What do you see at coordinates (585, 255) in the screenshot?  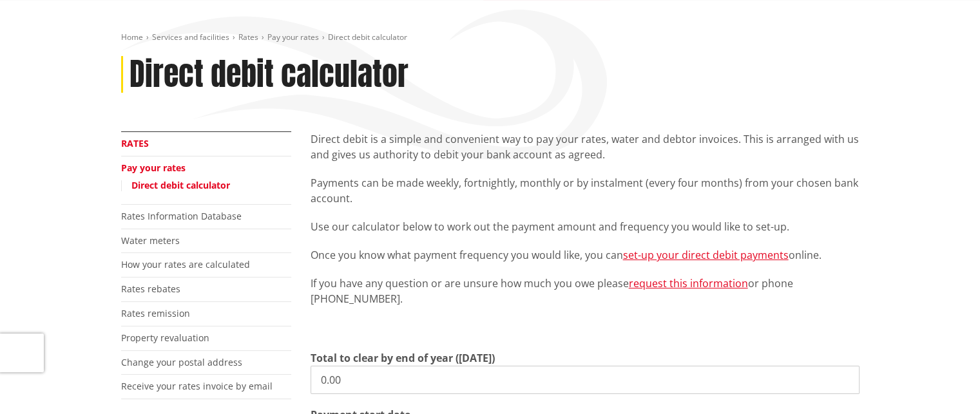 I see `p: Once you know what payment frequency you would like, you can online.` at bounding box center [585, 255].